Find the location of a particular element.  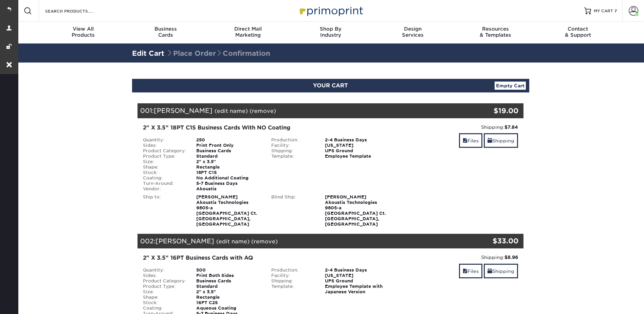

div: Employee Template with Japanese Version is located at coordinates (357, 289).